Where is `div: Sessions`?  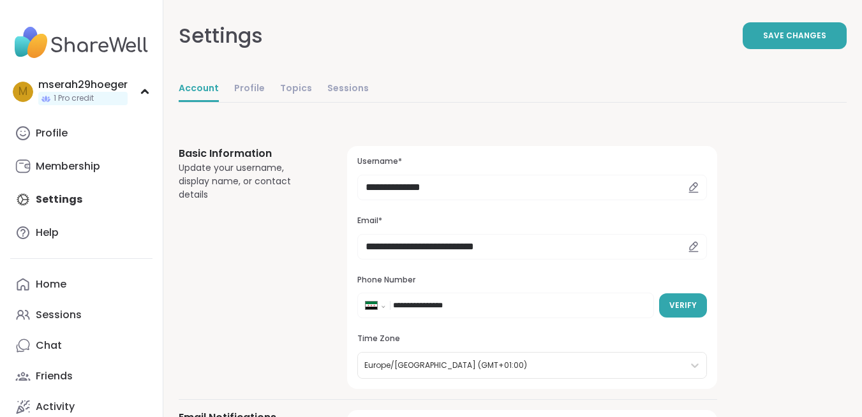 div: Sessions is located at coordinates (59, 315).